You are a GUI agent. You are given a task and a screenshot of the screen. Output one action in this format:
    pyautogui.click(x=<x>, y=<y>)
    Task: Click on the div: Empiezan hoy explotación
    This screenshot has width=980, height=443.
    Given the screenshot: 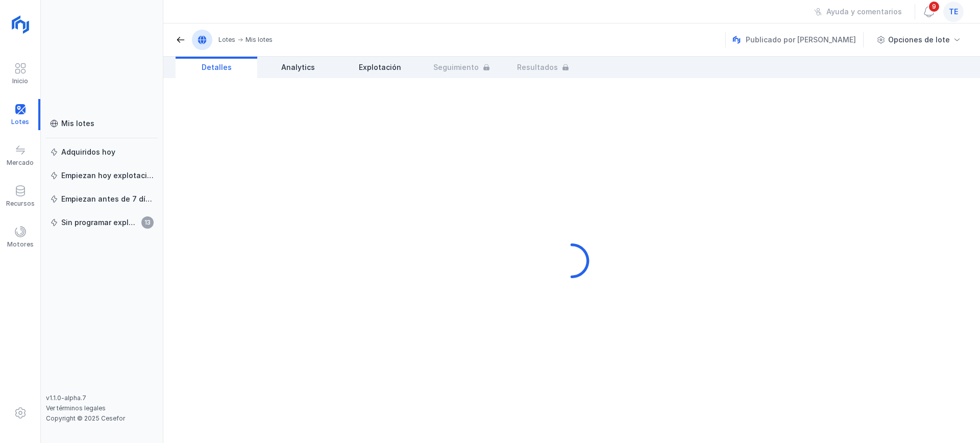 What is the action you would take?
    pyautogui.click(x=107, y=176)
    